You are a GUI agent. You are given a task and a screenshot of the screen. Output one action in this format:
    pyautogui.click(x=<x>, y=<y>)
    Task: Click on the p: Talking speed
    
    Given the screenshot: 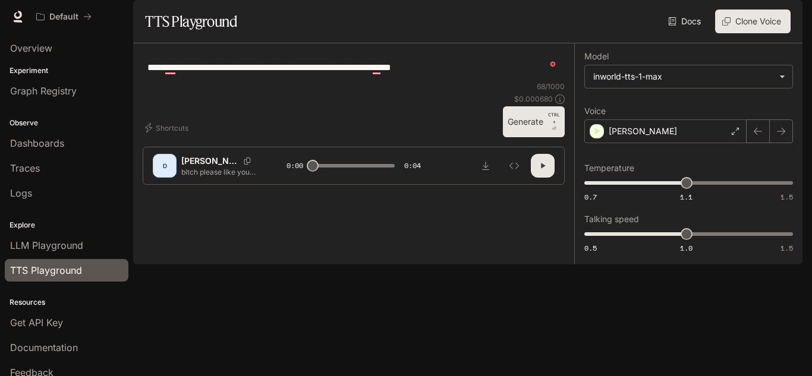 What is the action you would take?
    pyautogui.click(x=611, y=219)
    